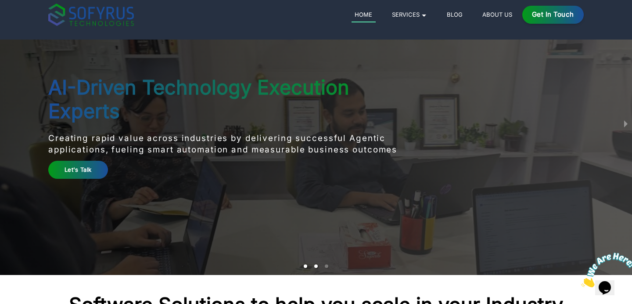 This screenshot has width=632, height=304. I want to click on li: slide item 1, so click(306, 266).